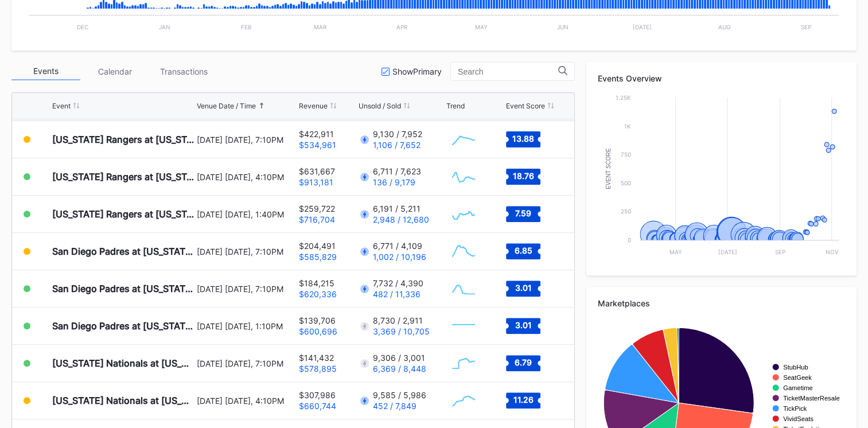 The height and width of the screenshot is (428, 868). What do you see at coordinates (398, 145) in the screenshot?
I see `div: 1,106 / 7,652` at bounding box center [398, 145].